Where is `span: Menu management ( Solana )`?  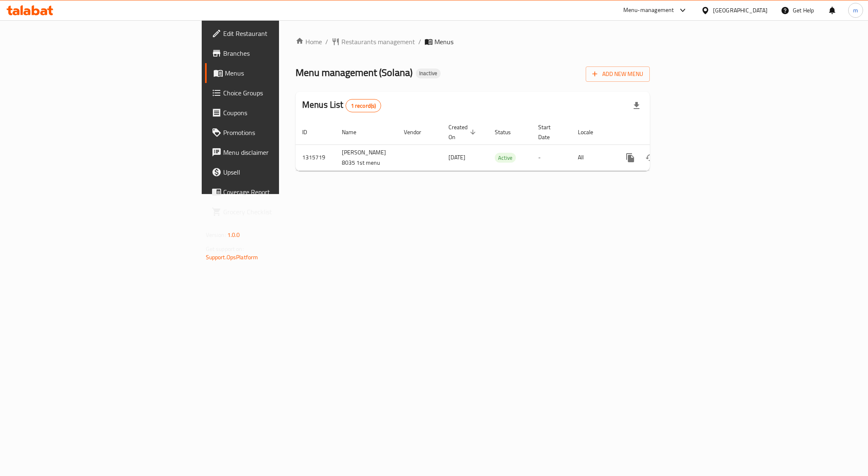
span: Menu management ( Solana ) is located at coordinates (354, 72).